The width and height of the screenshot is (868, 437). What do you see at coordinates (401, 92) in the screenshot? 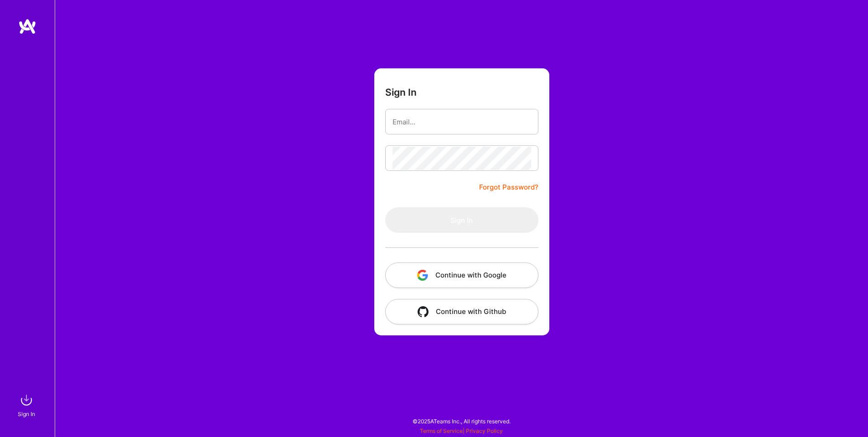
I see `h3: Sign In` at bounding box center [401, 92].